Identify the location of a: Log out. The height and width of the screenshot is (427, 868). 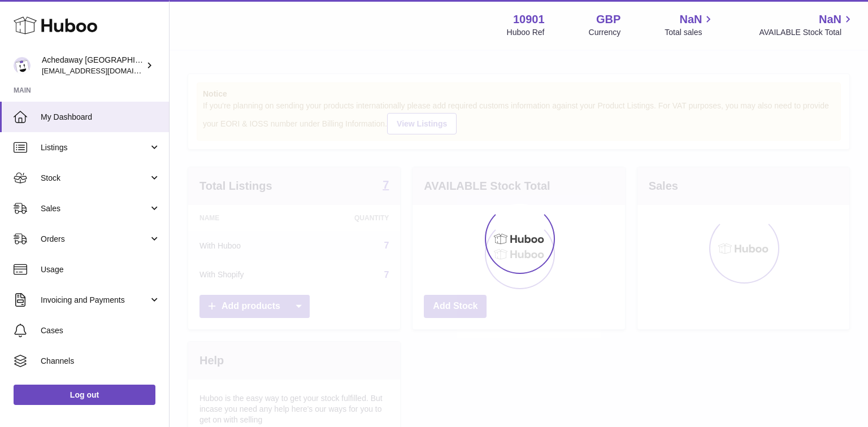
(85, 395).